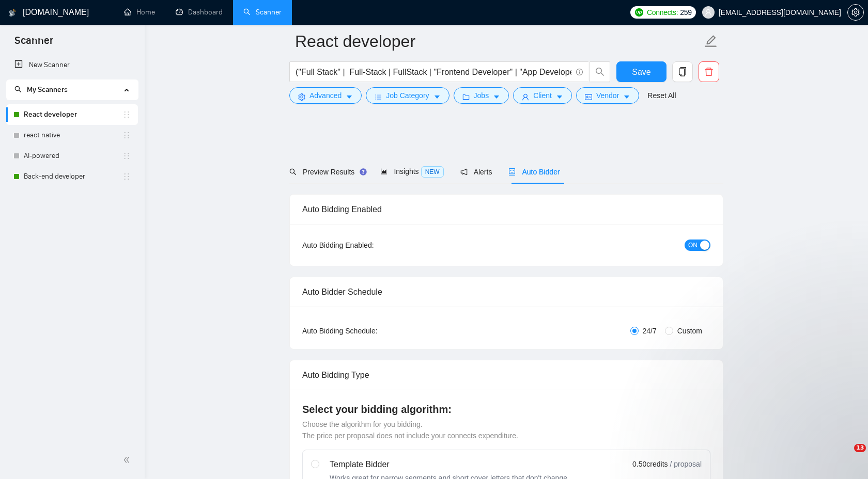 Image resolution: width=868 pixels, height=479 pixels. What do you see at coordinates (325, 96) in the screenshot?
I see `button: settingAdvancedcaret-down` at bounding box center [325, 96].